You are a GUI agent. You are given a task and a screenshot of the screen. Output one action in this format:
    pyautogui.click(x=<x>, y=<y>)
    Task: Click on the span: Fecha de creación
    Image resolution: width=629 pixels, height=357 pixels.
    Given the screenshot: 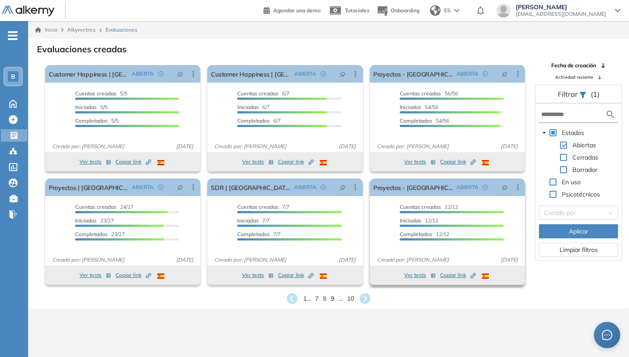 What is the action you would take?
    pyautogui.click(x=574, y=65)
    